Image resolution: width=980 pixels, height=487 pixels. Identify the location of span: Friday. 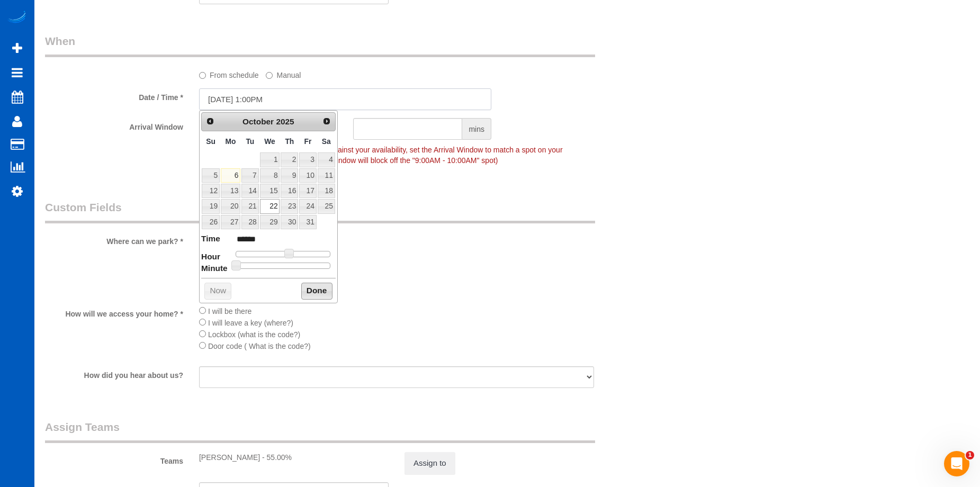
(308, 141).